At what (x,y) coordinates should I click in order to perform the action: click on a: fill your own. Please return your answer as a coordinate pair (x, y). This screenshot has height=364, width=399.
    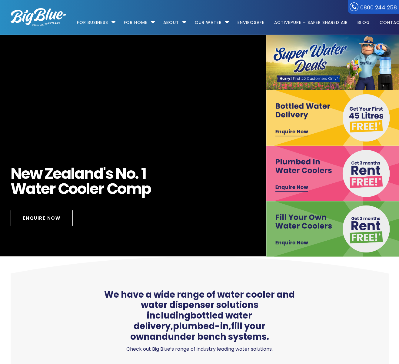
    Looking at the image, I should click on (198, 331).